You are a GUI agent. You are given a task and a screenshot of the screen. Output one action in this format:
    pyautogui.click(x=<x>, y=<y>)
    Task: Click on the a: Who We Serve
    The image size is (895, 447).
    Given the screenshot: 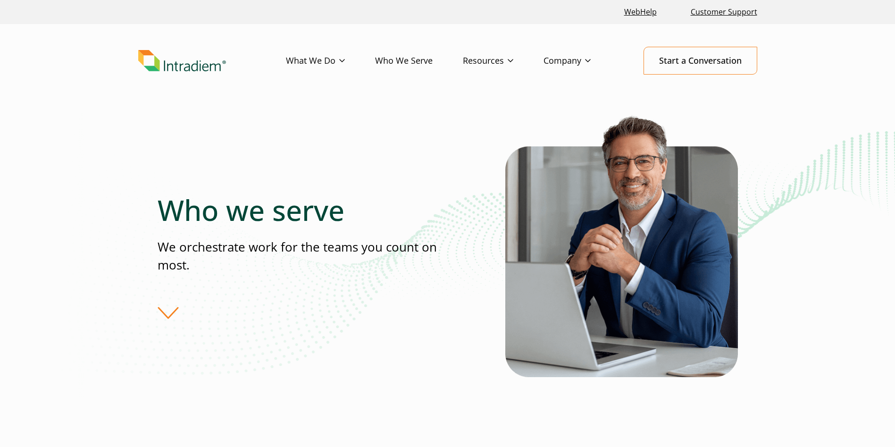 What is the action you would take?
    pyautogui.click(x=419, y=61)
    